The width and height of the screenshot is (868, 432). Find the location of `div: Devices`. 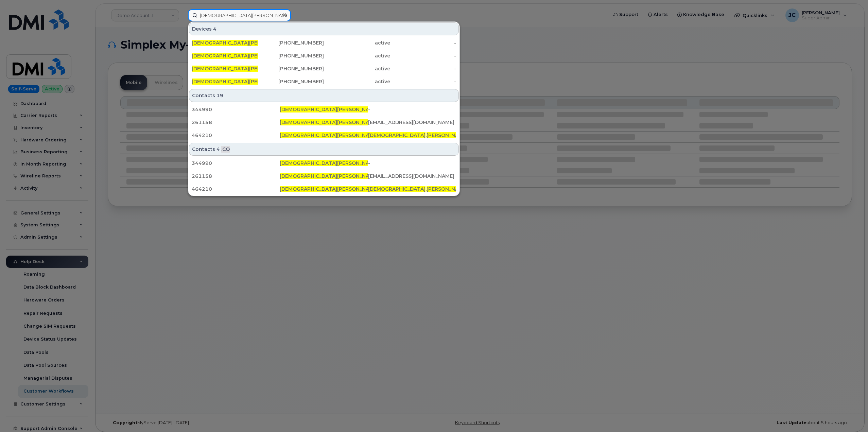

div: Devices is located at coordinates (324, 29).